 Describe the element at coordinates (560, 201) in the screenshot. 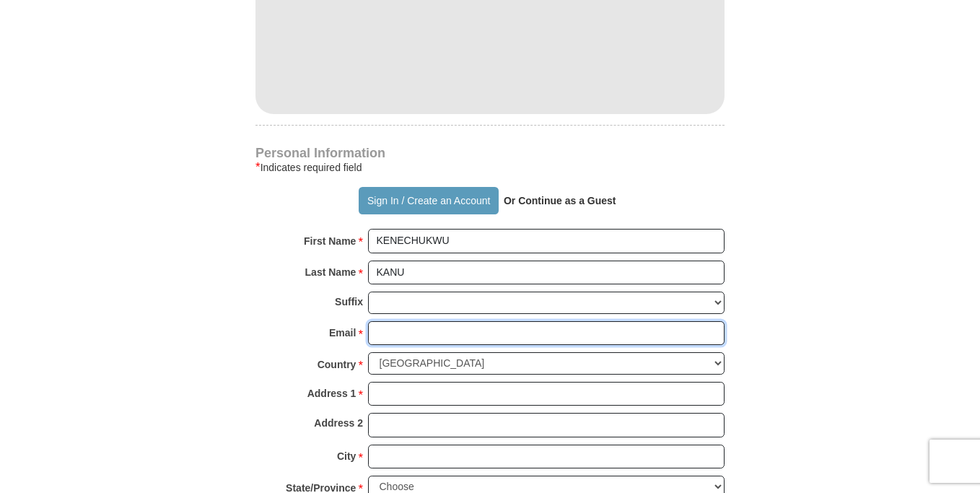

I see `strong: Or Continue as a Guest` at that location.